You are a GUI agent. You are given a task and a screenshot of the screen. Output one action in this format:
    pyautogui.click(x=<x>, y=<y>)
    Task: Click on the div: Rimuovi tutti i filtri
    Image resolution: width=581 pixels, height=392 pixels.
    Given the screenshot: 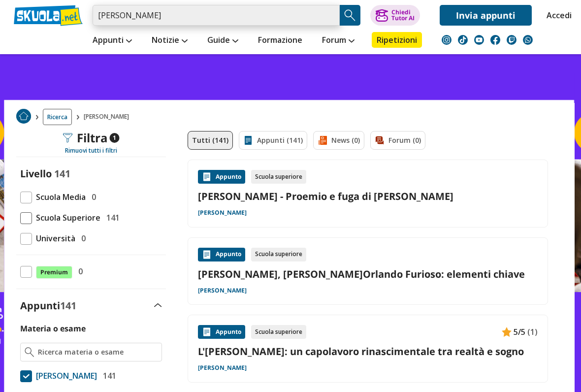 What is the action you would take?
    pyautogui.click(x=91, y=151)
    